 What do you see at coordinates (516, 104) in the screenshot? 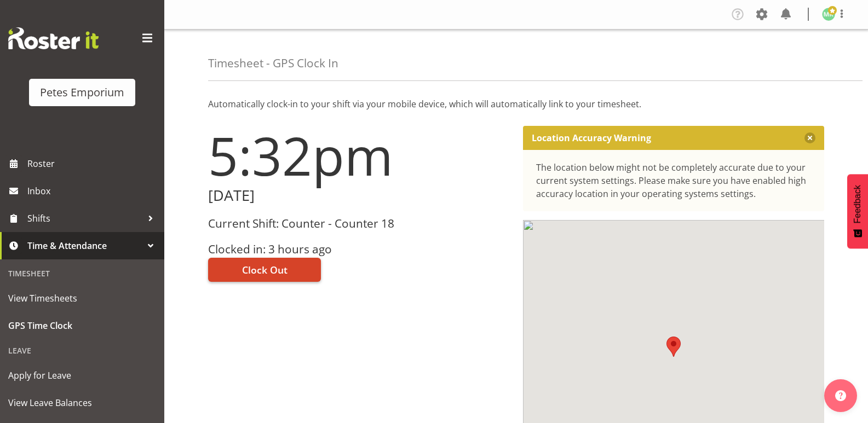
I see `p: Automatically clock-in to your shift via your mobile device, which will automatically link to you...` at bounding box center [516, 104].